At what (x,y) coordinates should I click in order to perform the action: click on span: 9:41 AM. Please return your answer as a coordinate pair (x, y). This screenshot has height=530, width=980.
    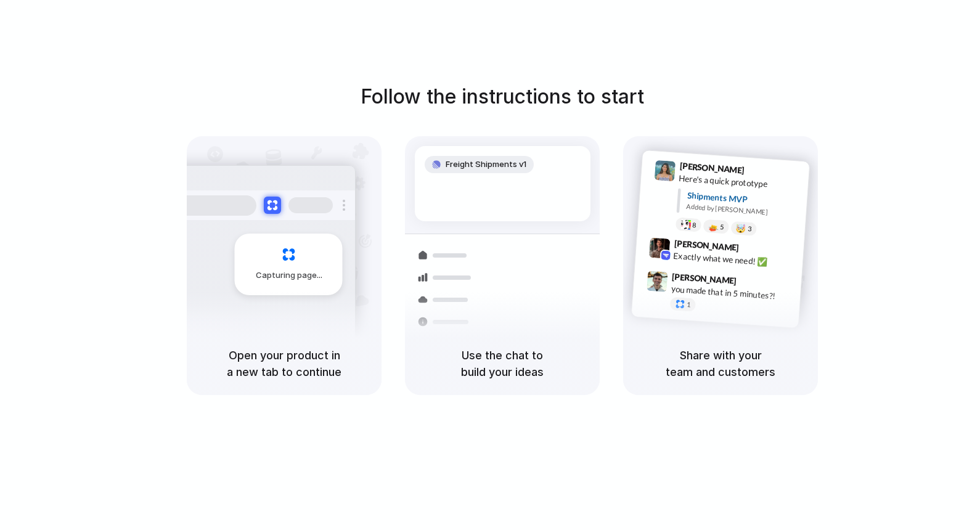
    Looking at the image, I should click on (761, 173).